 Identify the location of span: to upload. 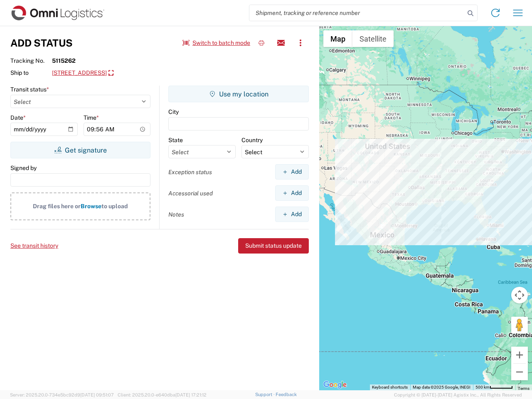
(115, 206).